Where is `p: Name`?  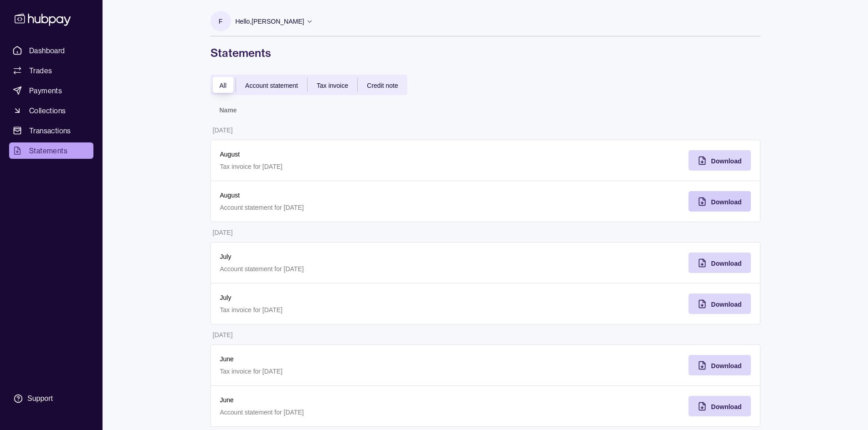
p: Name is located at coordinates (228, 110).